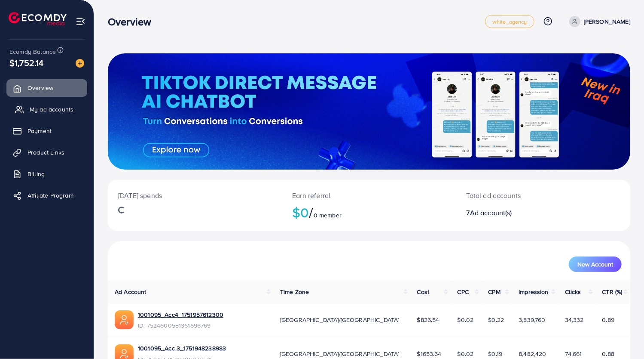  I want to click on span: $1,752.14, so click(26, 63).